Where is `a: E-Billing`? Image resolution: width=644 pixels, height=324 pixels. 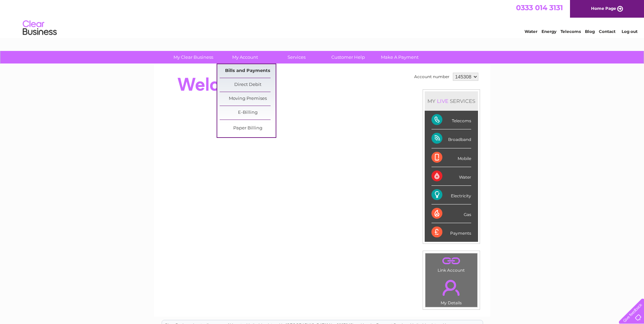 a: E-Billing is located at coordinates (247, 113).